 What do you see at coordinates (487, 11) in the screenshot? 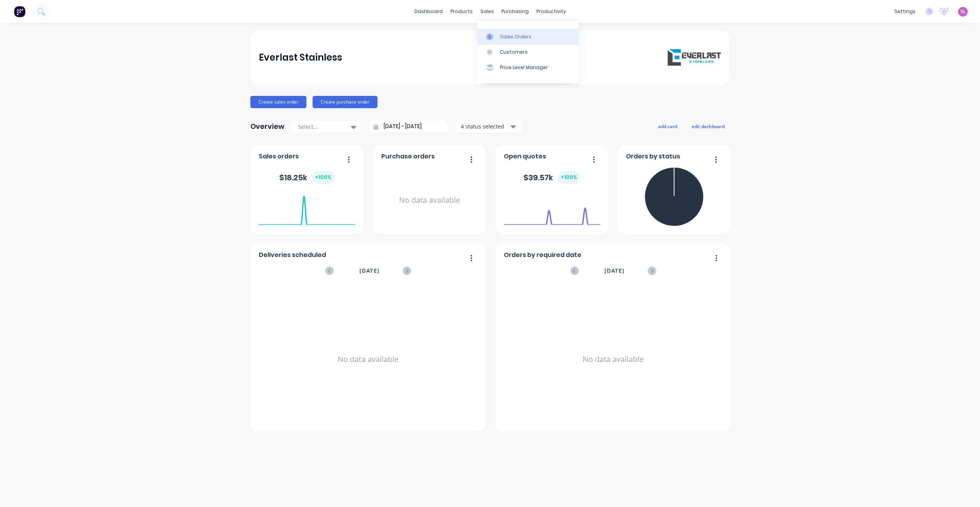
I see `div: sales` at bounding box center [487, 11].